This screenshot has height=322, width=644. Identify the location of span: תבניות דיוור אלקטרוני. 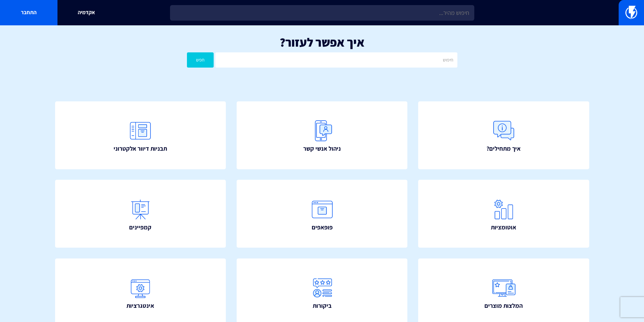
(140, 149).